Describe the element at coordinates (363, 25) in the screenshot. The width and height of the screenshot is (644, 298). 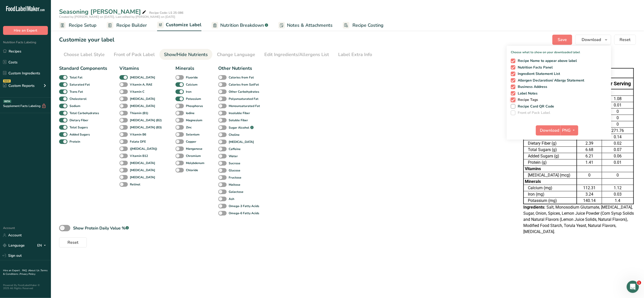
I see `a: Recipe Costing` at that location.